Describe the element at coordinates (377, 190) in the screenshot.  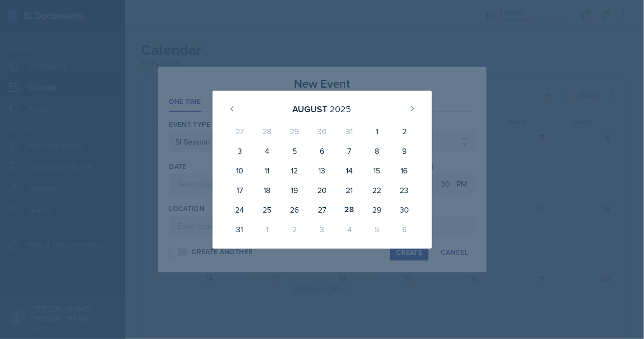
I see `div: 22` at that location.